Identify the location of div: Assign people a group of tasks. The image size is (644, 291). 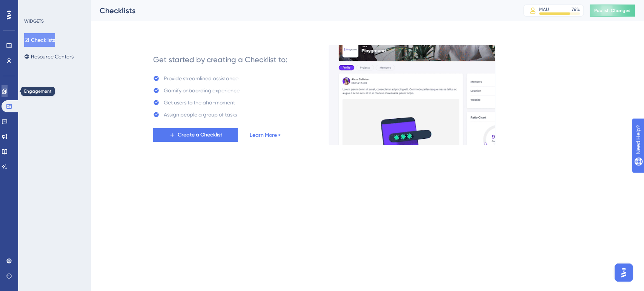
(200, 115).